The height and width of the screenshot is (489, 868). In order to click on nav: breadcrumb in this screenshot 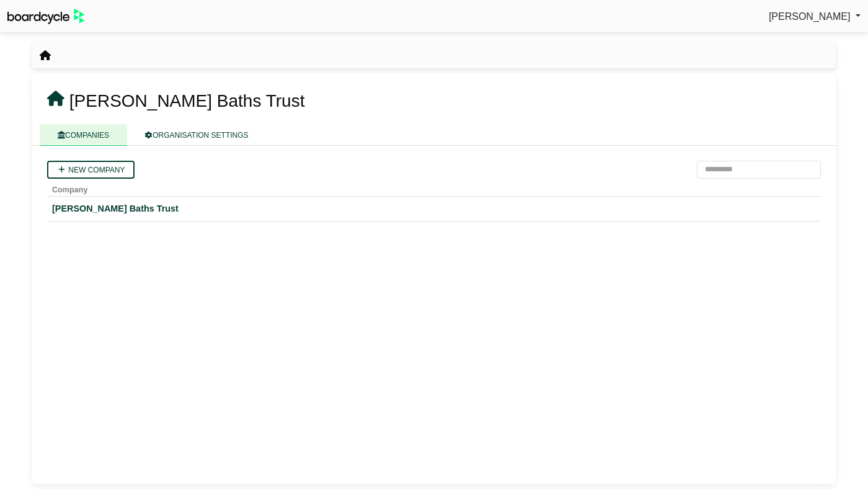, I will do `click(45, 56)`.